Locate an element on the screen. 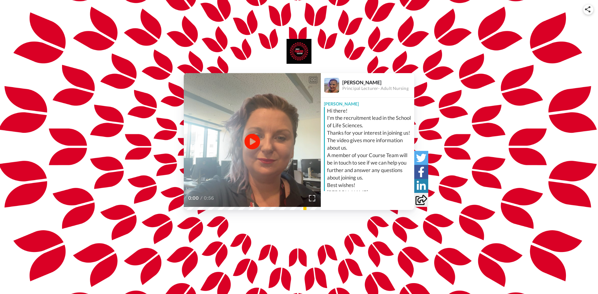 The height and width of the screenshot is (294, 598). img: Full screen is located at coordinates (312, 198).